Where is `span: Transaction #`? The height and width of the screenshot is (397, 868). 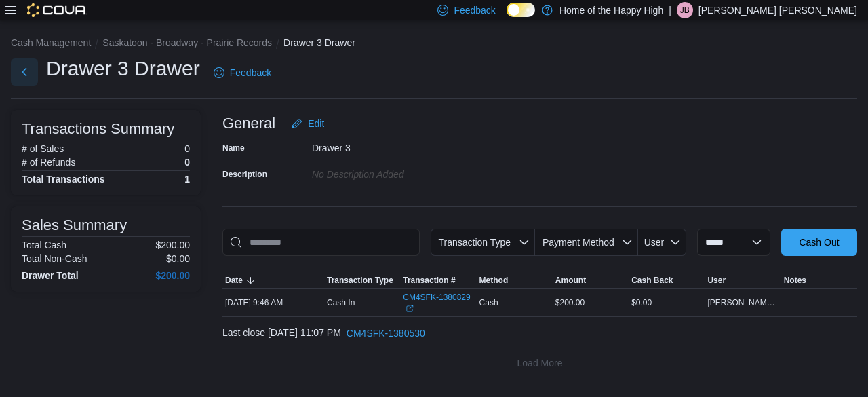
span: Transaction # is located at coordinates (428, 280).